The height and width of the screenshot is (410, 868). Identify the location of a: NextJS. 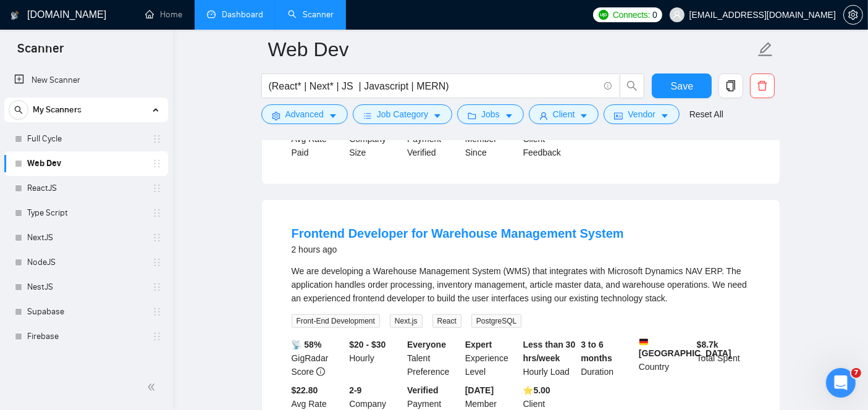
(86, 238).